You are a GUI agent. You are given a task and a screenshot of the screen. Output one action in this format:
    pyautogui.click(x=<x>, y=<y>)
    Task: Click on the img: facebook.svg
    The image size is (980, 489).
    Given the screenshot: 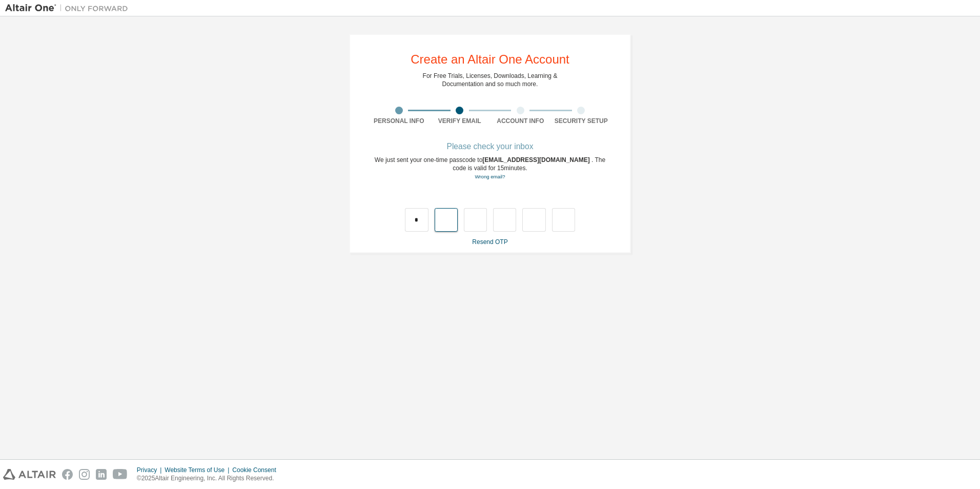 What is the action you would take?
    pyautogui.click(x=67, y=474)
    